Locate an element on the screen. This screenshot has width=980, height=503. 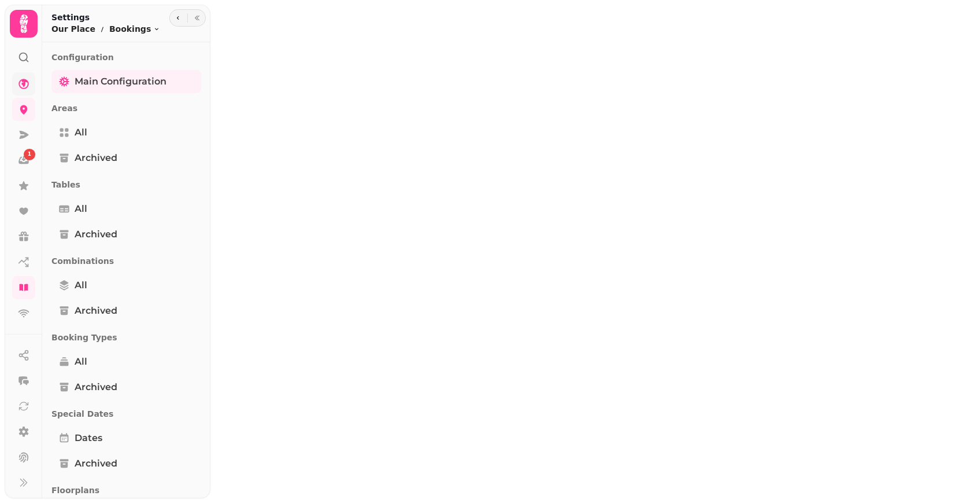
button: Bookings is located at coordinates (134, 29).